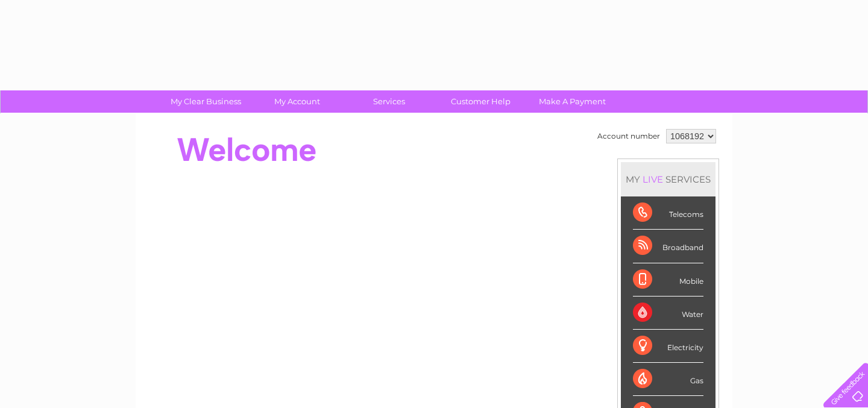  Describe the element at coordinates (653, 179) in the screenshot. I see `div: LIVE` at that location.